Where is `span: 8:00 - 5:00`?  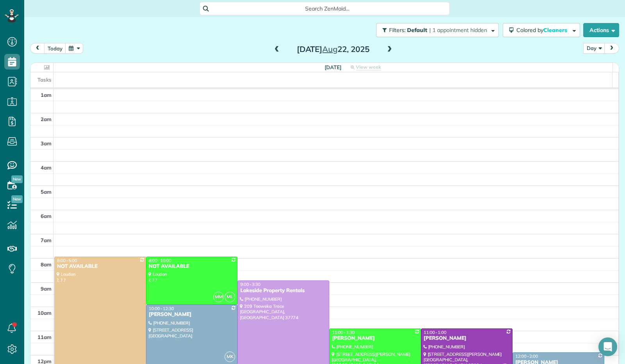 span: 8:00 - 5:00 is located at coordinates (67, 260).